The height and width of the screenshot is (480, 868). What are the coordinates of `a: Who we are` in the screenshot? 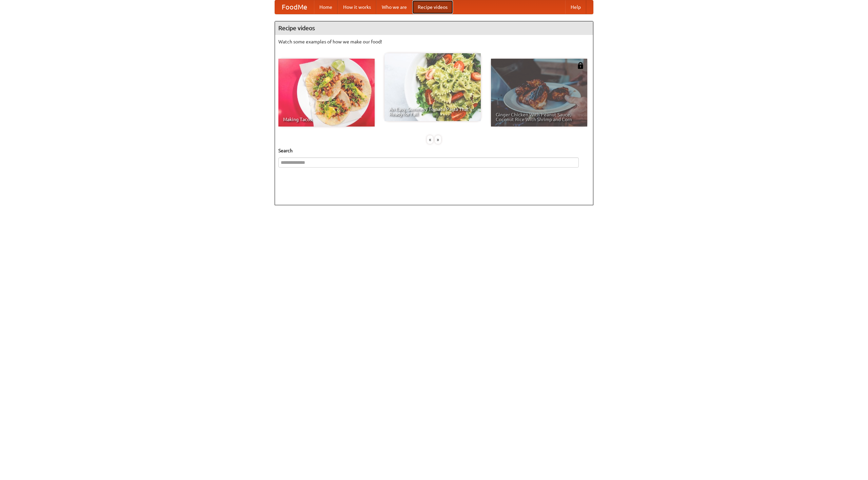 It's located at (394, 7).